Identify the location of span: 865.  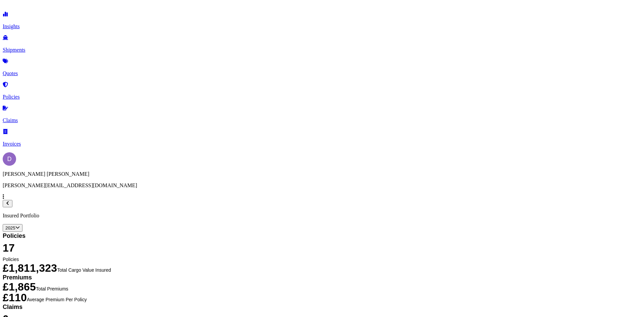
(27, 287).